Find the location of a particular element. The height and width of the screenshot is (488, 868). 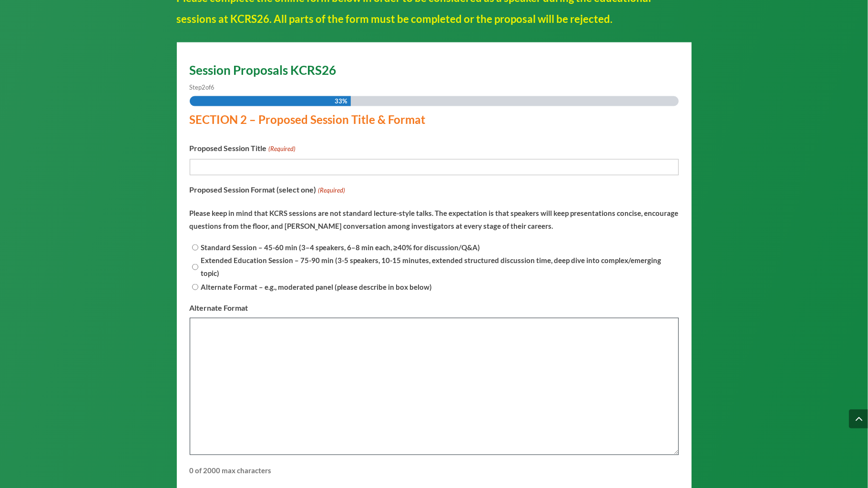

label: Alternate Format is located at coordinates (219, 307).